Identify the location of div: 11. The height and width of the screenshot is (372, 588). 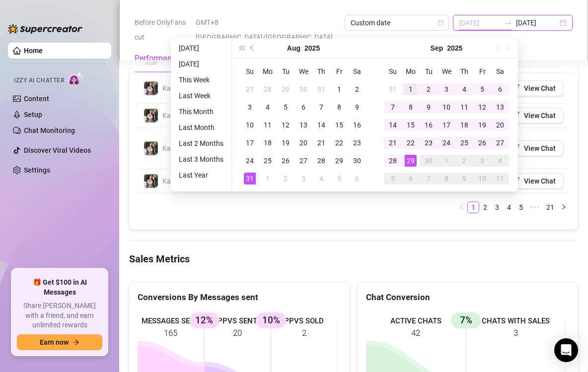
(464, 107).